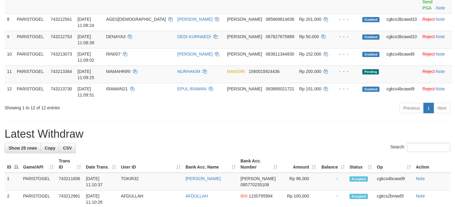 The image size is (455, 207). Describe the element at coordinates (113, 54) in the screenshot. I see `span: RIN007` at that location.